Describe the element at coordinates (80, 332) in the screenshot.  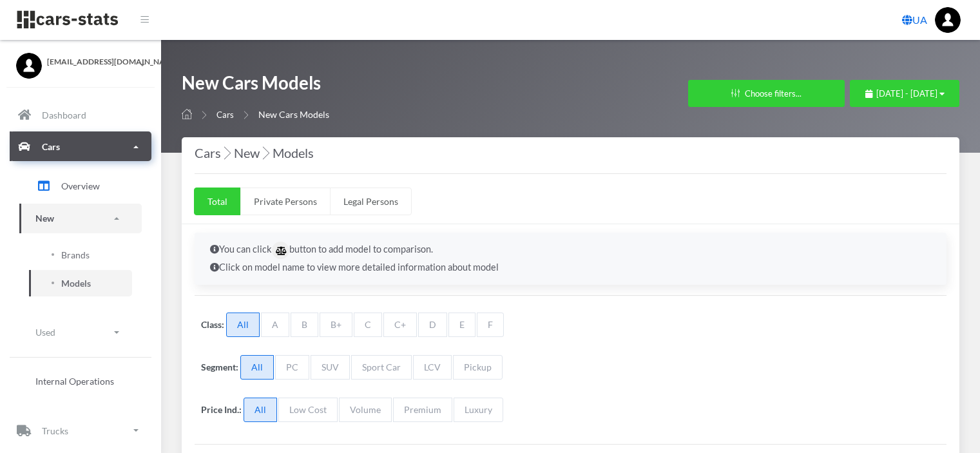
I see `a: Used` at that location.